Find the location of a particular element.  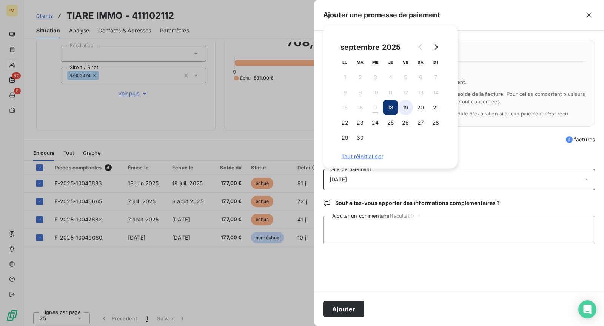

th: vendredi is located at coordinates (405, 62).